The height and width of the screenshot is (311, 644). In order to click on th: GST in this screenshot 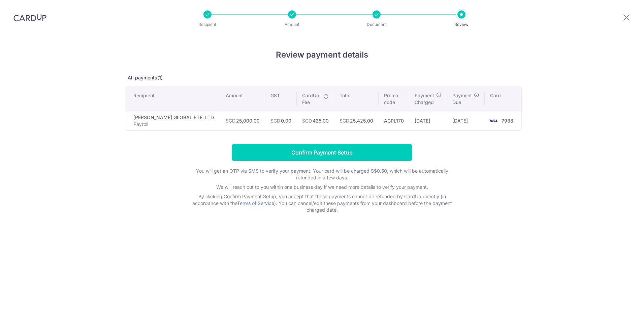, I will do `click(281, 99)`.